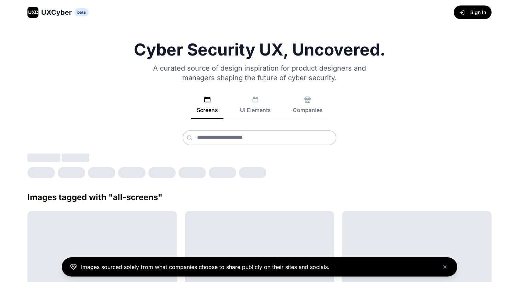 The width and height of the screenshot is (519, 282). What do you see at coordinates (445, 267) in the screenshot?
I see `button: Close banner` at bounding box center [445, 267].